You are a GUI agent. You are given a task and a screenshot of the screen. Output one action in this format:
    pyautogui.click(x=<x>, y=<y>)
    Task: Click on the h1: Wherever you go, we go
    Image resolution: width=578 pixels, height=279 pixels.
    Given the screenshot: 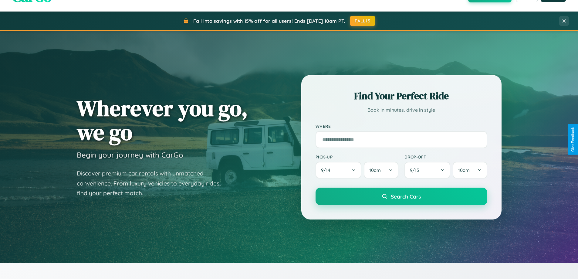 What is the action you would take?
    pyautogui.click(x=162, y=120)
    